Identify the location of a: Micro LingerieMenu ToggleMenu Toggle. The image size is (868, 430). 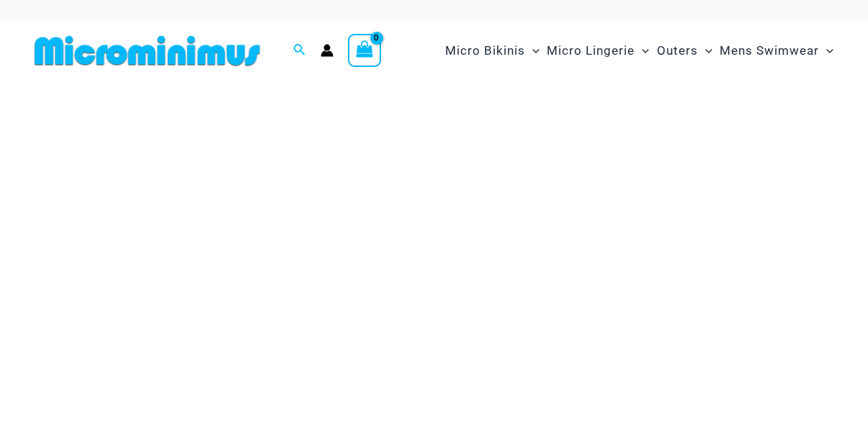
(598, 50).